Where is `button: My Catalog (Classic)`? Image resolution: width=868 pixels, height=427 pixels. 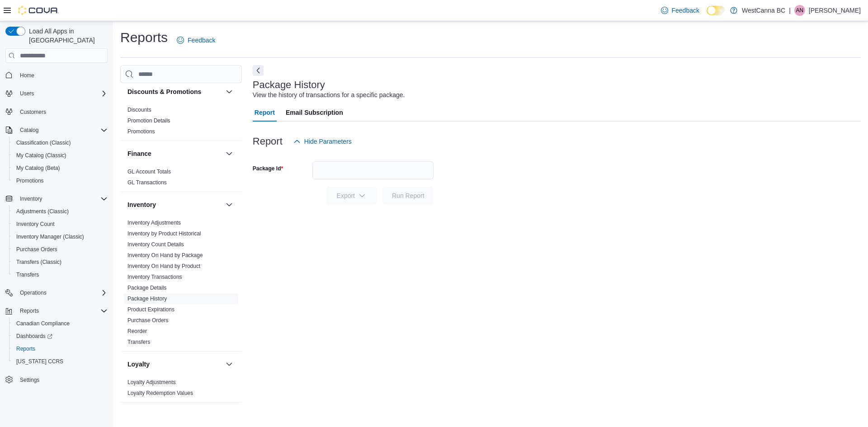 button: My Catalog (Classic) is located at coordinates (60, 156).